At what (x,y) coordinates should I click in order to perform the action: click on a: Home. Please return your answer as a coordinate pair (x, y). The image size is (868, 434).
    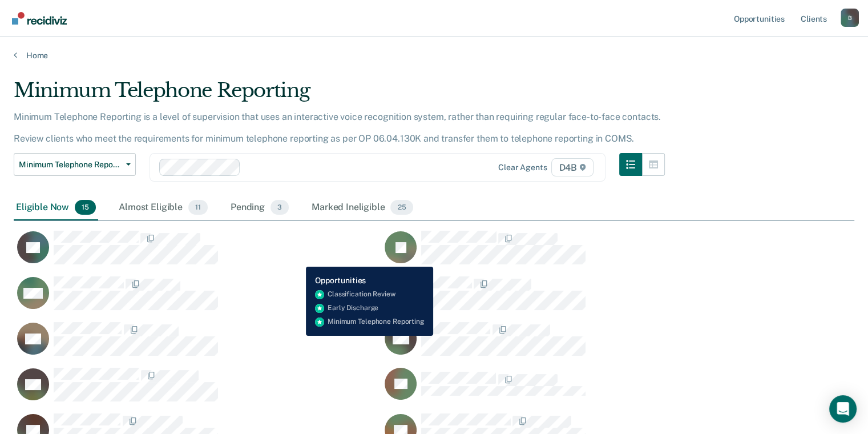
    Looking at the image, I should click on (434, 55).